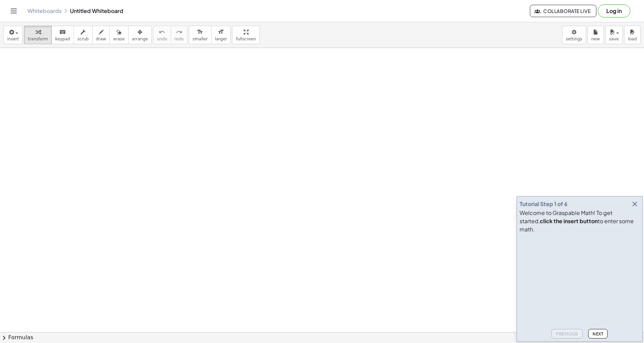  I want to click on span: load, so click(633, 39).